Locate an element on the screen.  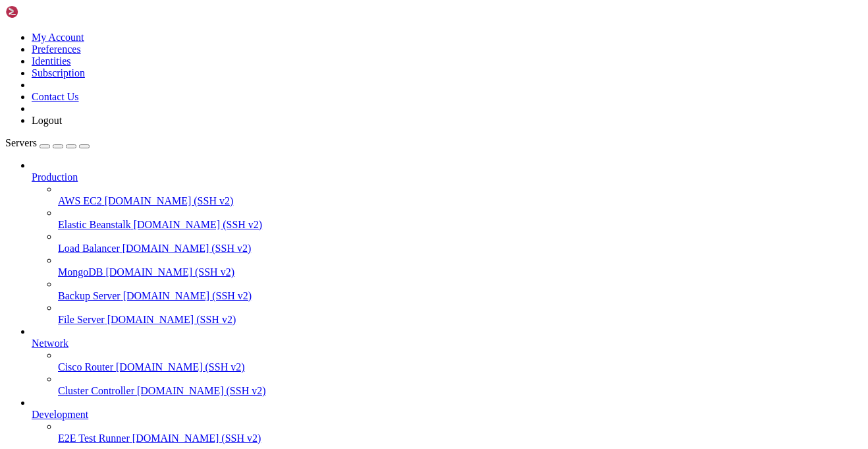
a: Production is located at coordinates (447, 177).